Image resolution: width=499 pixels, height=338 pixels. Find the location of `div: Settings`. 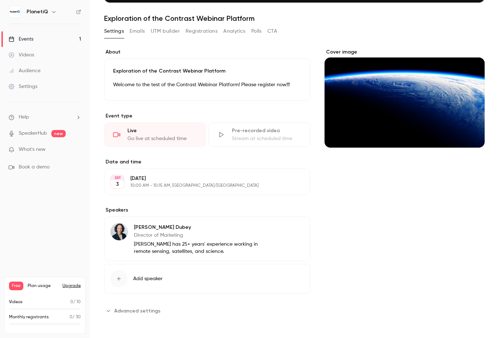

div: Settings is located at coordinates (23, 87).